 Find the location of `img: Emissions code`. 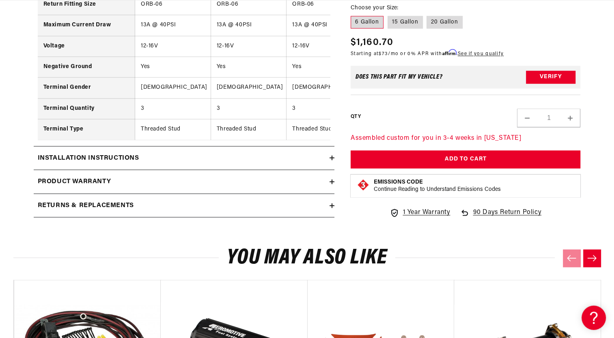

img: Emissions code is located at coordinates (363, 185).